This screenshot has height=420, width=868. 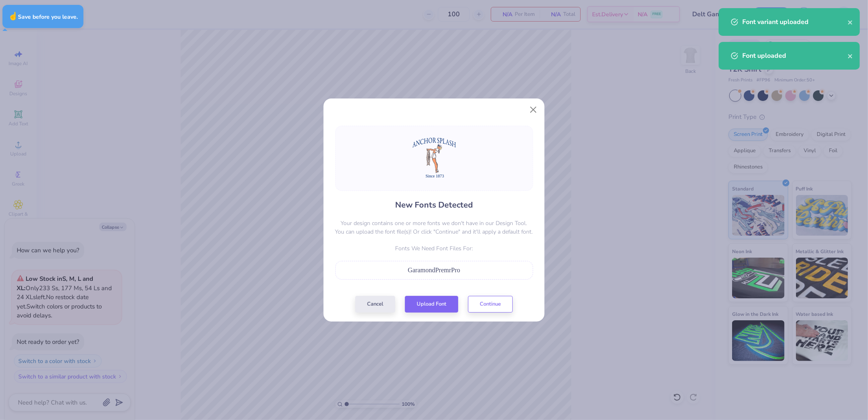 What do you see at coordinates (533, 109) in the screenshot?
I see `button: Close` at bounding box center [533, 109].